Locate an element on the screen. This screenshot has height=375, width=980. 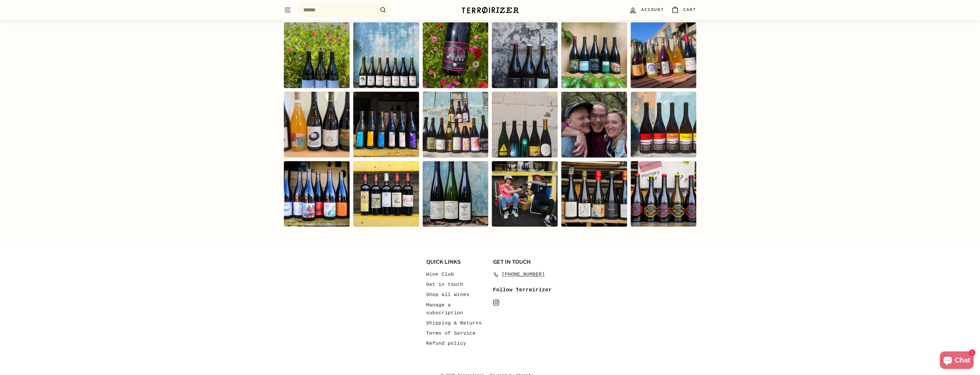
a: Shipping & Returns is located at coordinates (454, 323).